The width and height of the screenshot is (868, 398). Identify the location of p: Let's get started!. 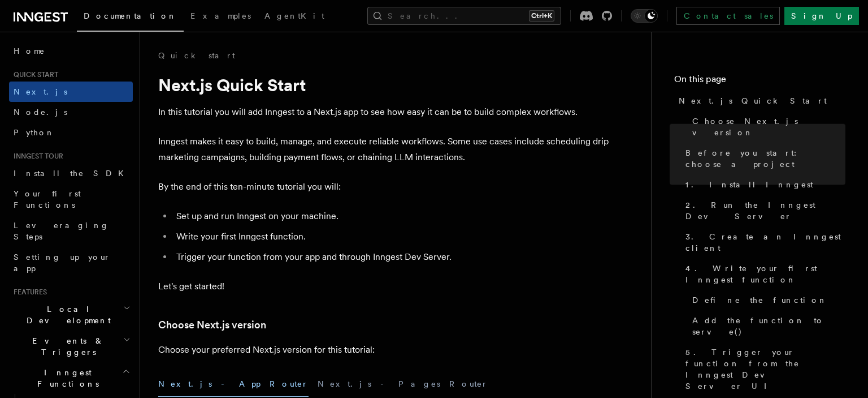
(385, 286).